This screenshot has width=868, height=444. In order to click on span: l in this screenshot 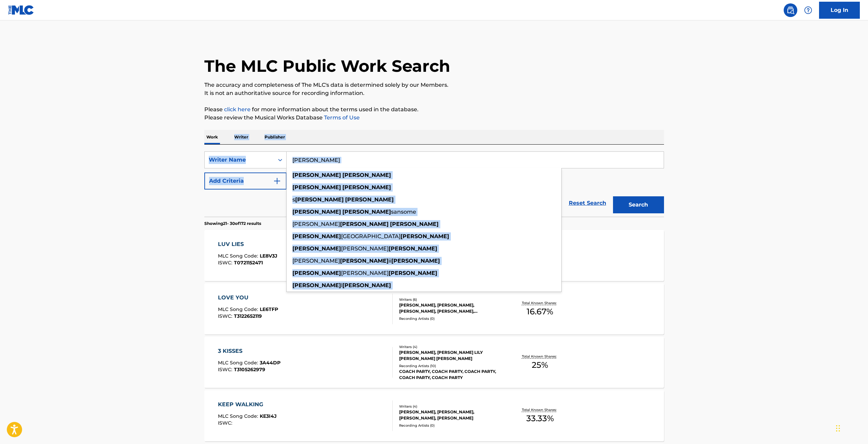, I will do `click(342, 285)`.